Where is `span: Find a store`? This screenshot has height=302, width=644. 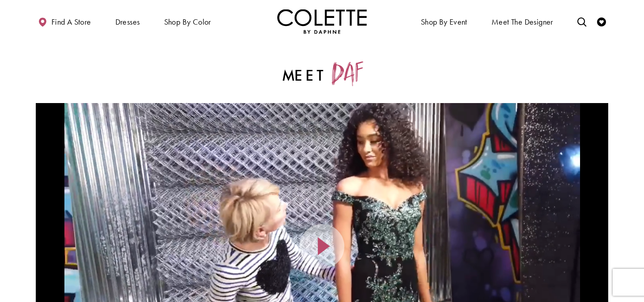
span: Find a store is located at coordinates (71, 22).